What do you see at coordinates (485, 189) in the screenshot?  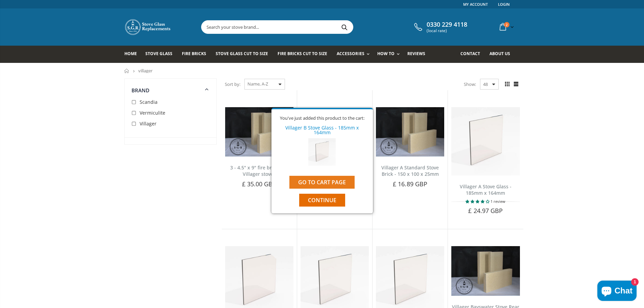 I see `a: Villager A Stove Glass - 185mm x 164mm` at bounding box center [485, 189].